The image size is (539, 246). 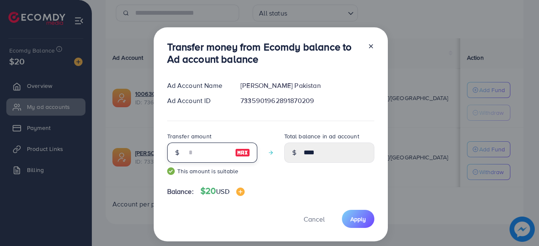 What do you see at coordinates (314, 219) in the screenshot?
I see `button: Cancel` at bounding box center [314, 219].